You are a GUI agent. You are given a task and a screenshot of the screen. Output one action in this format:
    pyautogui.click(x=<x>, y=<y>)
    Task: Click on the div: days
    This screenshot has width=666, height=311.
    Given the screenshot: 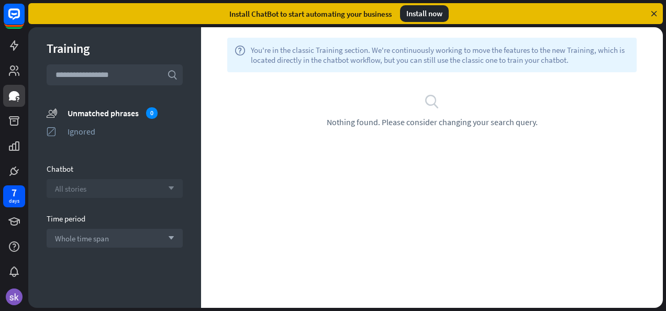 What is the action you would take?
    pyautogui.click(x=14, y=201)
    